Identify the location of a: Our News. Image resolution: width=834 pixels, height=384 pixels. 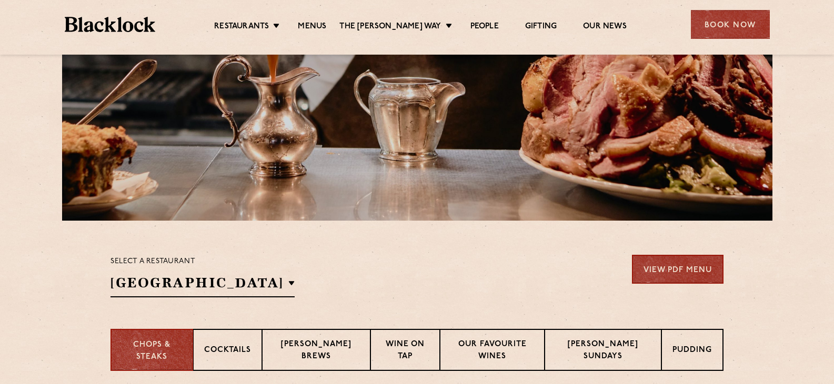
(604, 27).